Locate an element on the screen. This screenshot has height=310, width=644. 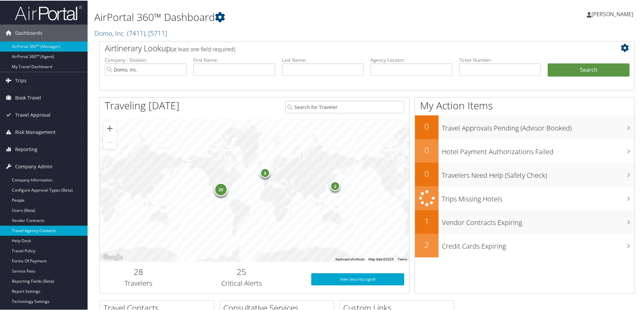
label: First Name: is located at coordinates (234, 59).